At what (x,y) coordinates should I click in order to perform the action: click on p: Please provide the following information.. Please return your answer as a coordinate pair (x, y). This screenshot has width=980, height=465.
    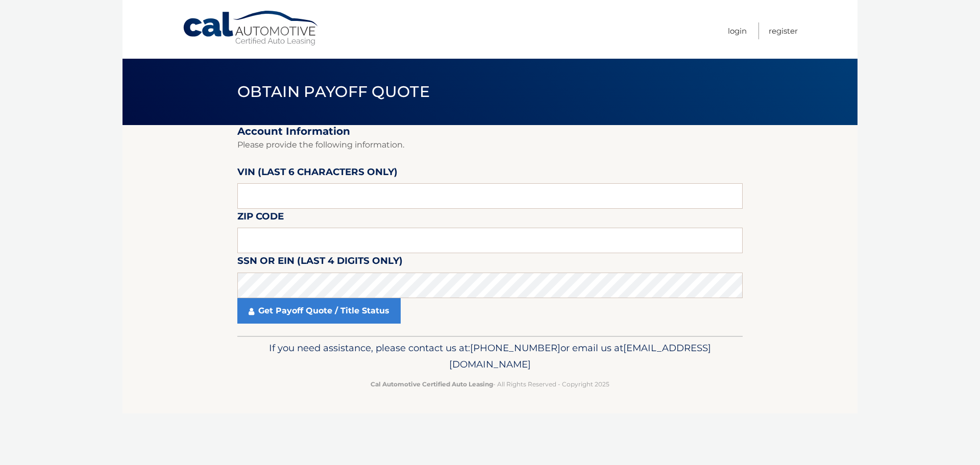
    Looking at the image, I should click on (490, 145).